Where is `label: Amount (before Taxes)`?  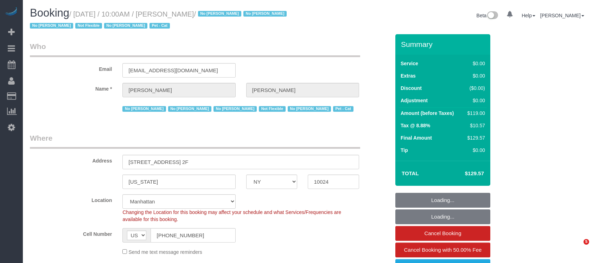
label: Amount (before Taxes) is located at coordinates (427, 113).